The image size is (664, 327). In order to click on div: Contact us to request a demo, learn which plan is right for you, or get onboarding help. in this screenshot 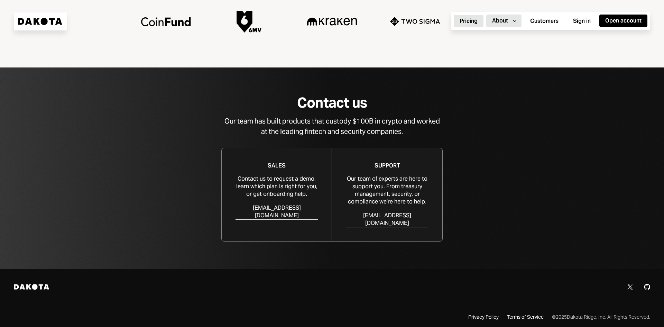, I will do `click(277, 186)`.